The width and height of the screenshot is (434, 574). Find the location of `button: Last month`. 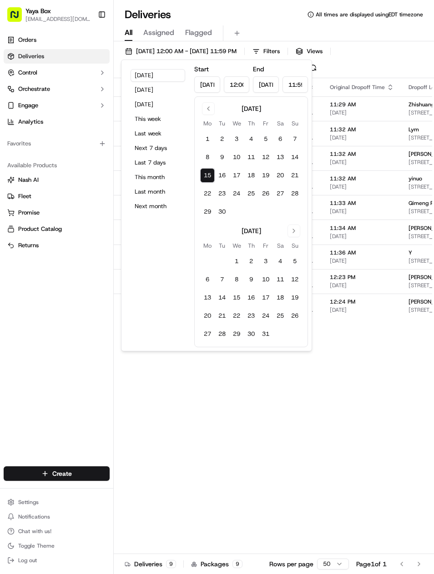

button: Last month is located at coordinates (158, 192).